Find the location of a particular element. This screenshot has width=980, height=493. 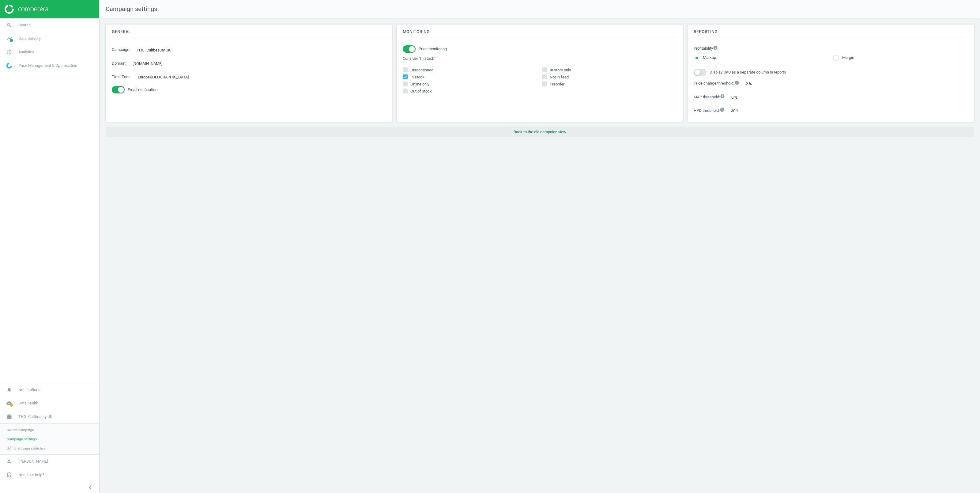

span: THG. Cultbeauty UK is located at coordinates (35, 417).